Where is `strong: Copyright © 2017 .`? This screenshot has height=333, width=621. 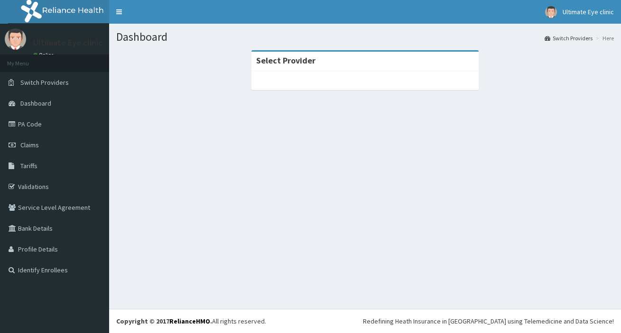
strong: Copyright © 2017 . is located at coordinates (164, 321).